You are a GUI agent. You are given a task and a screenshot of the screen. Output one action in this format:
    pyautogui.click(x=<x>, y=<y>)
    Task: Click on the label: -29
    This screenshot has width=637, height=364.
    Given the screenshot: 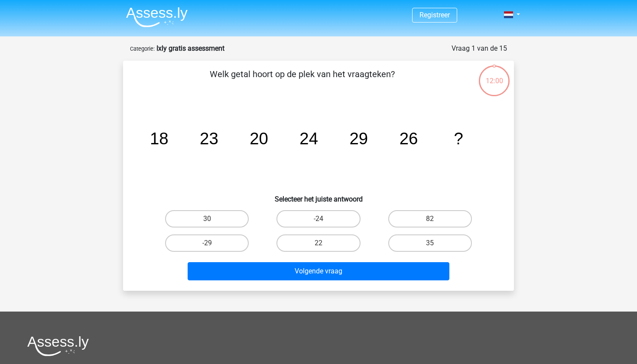 What is the action you would take?
    pyautogui.click(x=207, y=243)
    